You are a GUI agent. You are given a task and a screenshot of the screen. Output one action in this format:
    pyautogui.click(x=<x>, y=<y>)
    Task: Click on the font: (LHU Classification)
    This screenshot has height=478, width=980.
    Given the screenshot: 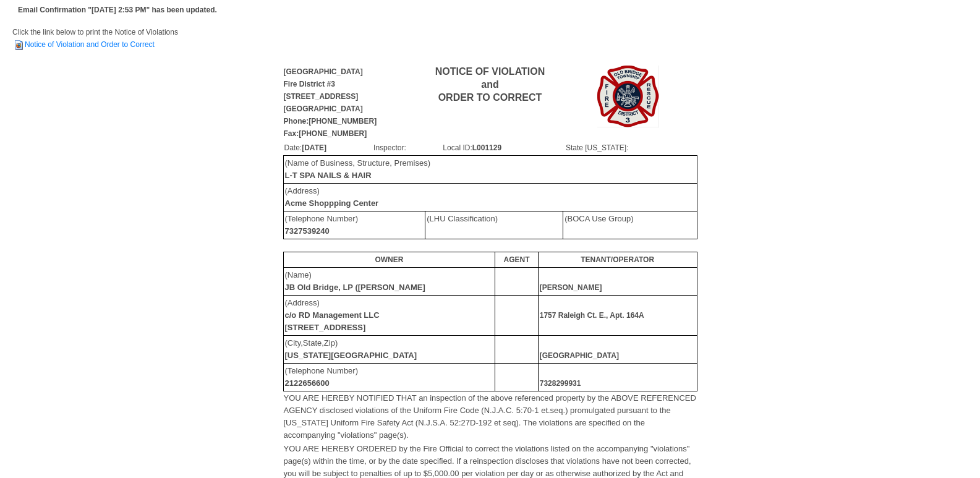 What is the action you would take?
    pyautogui.click(x=462, y=219)
    